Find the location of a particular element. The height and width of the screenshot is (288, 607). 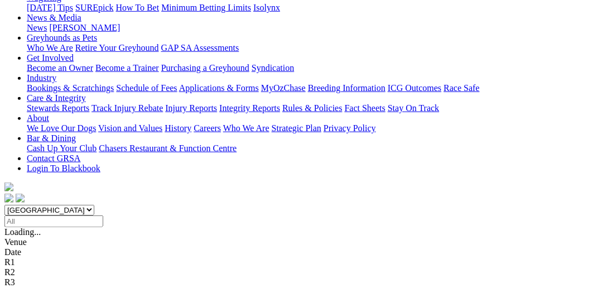

div: Bar & Dining is located at coordinates (315, 148).